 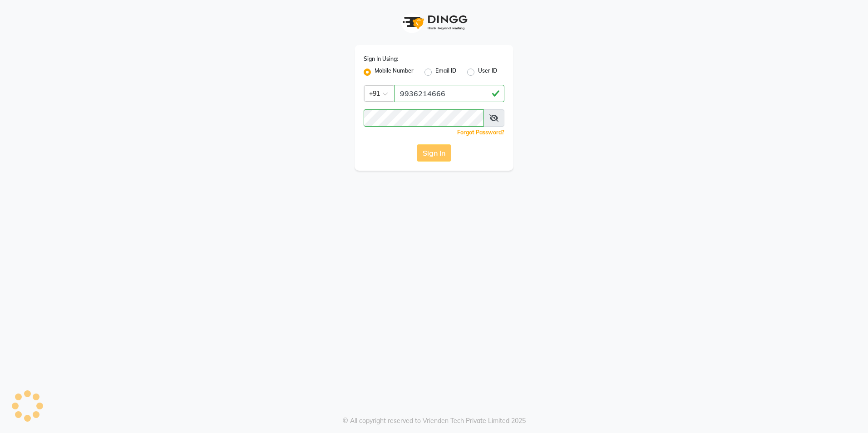 What do you see at coordinates (488, 72) in the screenshot?
I see `label: User ID` at bounding box center [488, 72].